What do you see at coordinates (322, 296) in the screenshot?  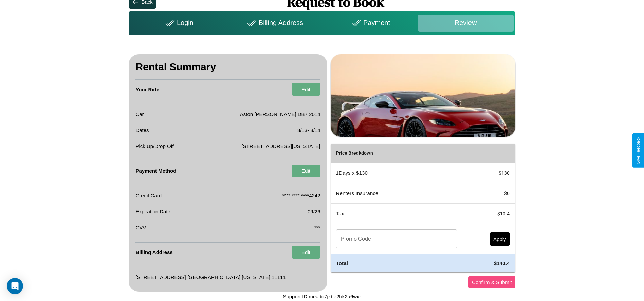 I see `p: Support ID: meado7jzbe2bk2a6wxr` at bounding box center [322, 296].